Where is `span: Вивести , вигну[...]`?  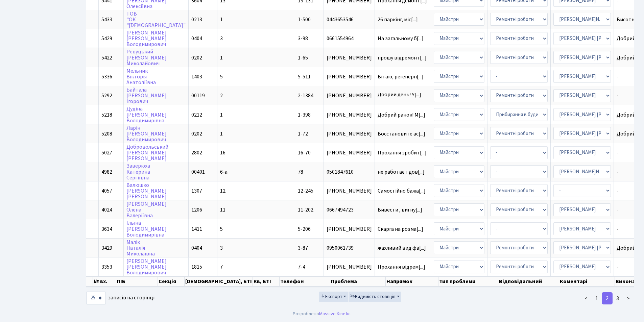
span: Вивести , вигну[...] is located at coordinates (400, 210).